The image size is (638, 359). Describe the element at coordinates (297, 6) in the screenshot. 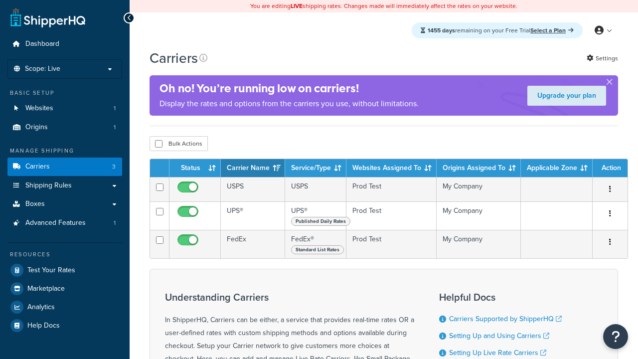

I see `b: LIVE` at that location.